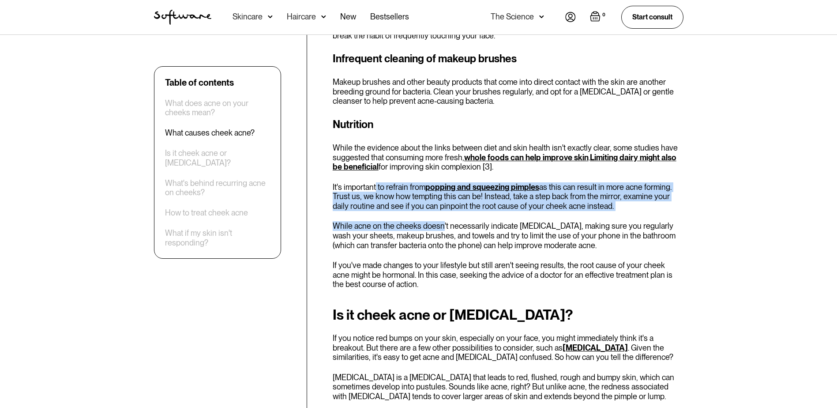 This screenshot has width=837, height=408. What do you see at coordinates (210, 133) in the screenshot?
I see `a: What causes cheek acne?` at bounding box center [210, 133].